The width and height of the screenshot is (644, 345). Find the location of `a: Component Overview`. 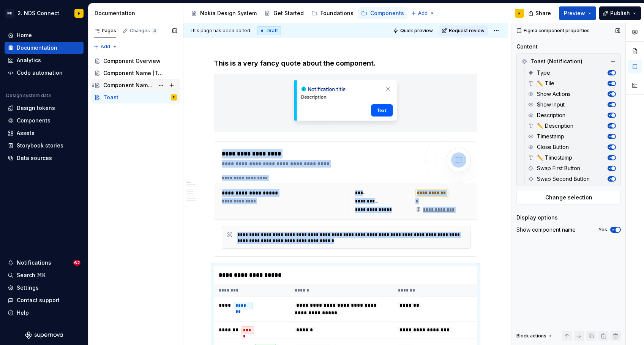

a: Component Overview is located at coordinates (135, 61).